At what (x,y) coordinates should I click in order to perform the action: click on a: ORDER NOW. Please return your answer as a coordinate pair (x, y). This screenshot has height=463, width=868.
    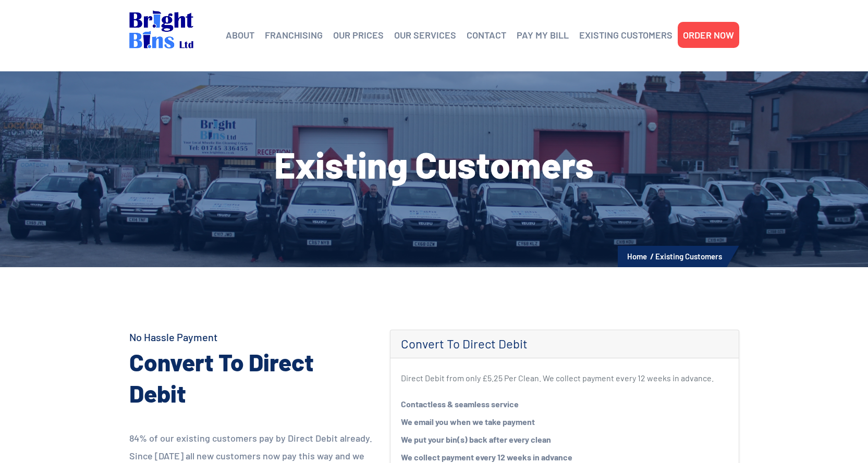
    Looking at the image, I should click on (708, 35).